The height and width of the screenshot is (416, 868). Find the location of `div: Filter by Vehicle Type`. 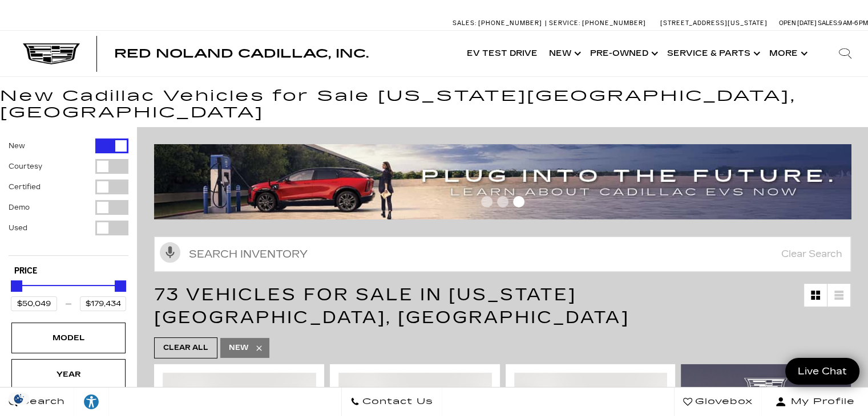

div: Filter by Vehicle Type is located at coordinates (68, 197).